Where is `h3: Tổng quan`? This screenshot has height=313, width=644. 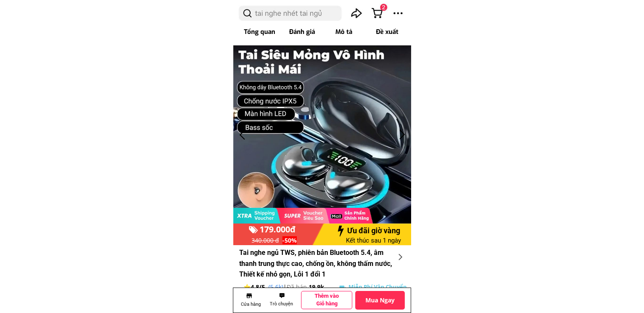
h3: Tổng quan is located at coordinates (260, 32).